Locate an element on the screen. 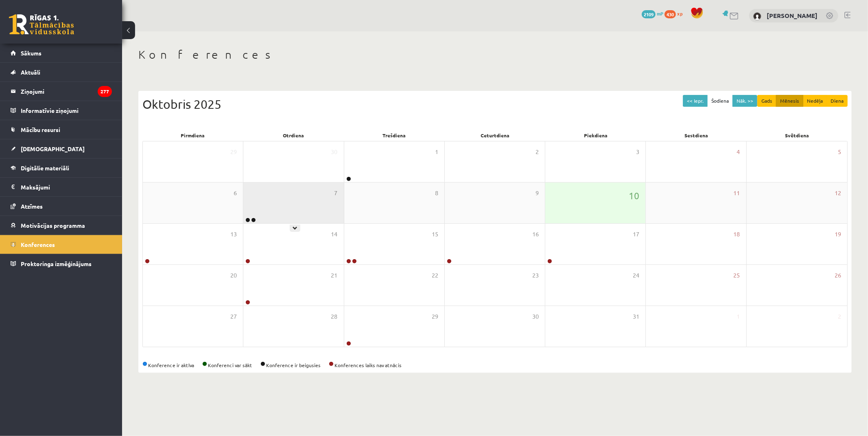 This screenshot has width=868, height=436. a: Proktoringa izmēģinājums is located at coordinates (61, 263).